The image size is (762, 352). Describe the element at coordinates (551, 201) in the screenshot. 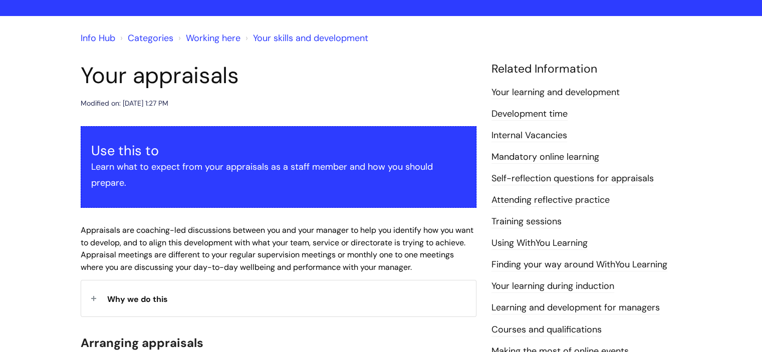

I see `a: Attending reflective practice` at that location.